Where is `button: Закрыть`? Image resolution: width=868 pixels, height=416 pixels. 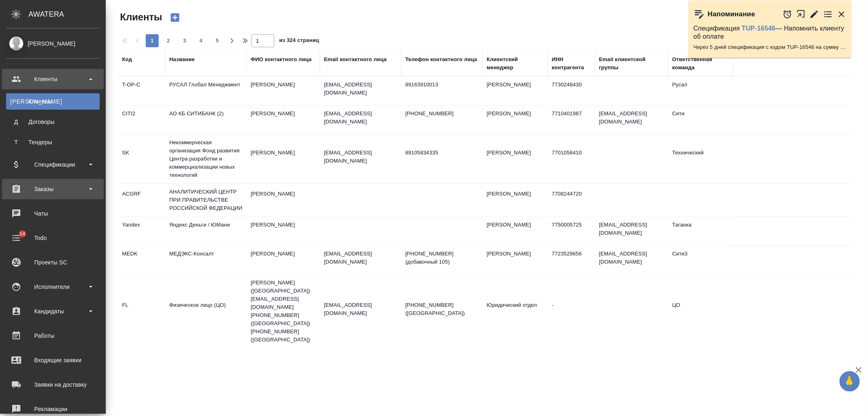 button: Закрыть is located at coordinates (842, 14).